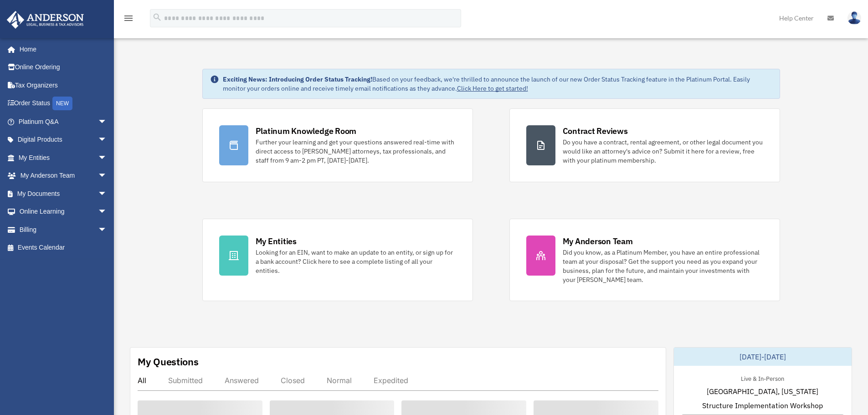  What do you see at coordinates (338, 260) in the screenshot?
I see `a: My Entities Looking for an EIN, want to make an update to an entity, or sign up for a bank accoun...` at bounding box center [338, 260].